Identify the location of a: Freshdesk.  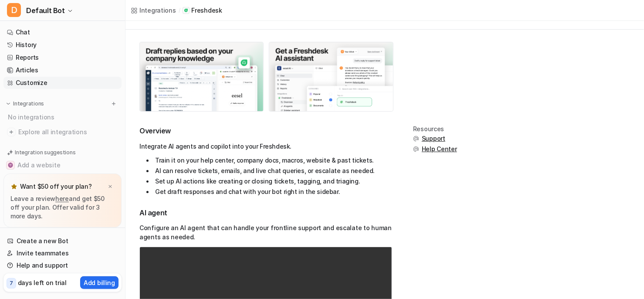
(202, 11).